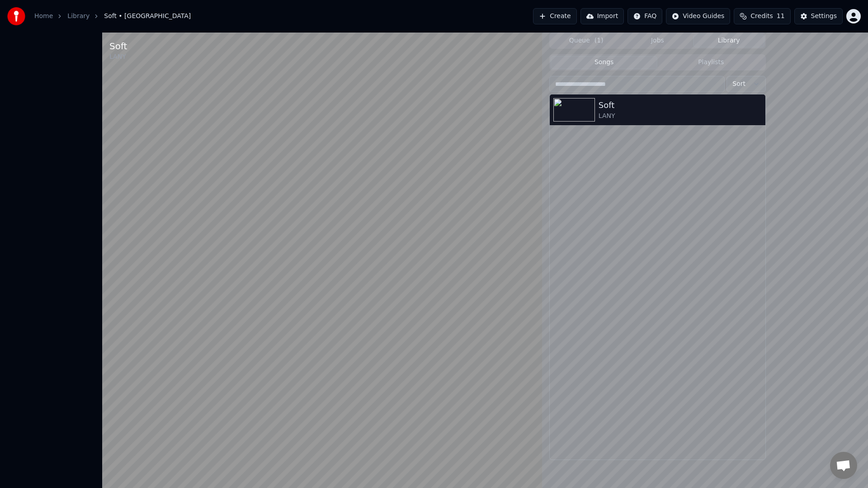 Image resolution: width=868 pixels, height=488 pixels. Describe the element at coordinates (586, 41) in the screenshot. I see `button: Queue` at that location.